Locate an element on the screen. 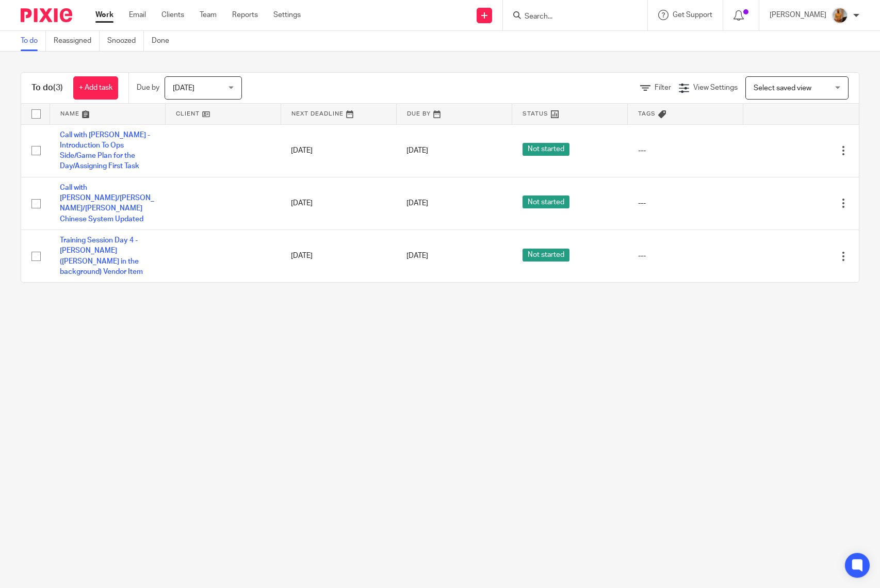  a: Work is located at coordinates (104, 15).